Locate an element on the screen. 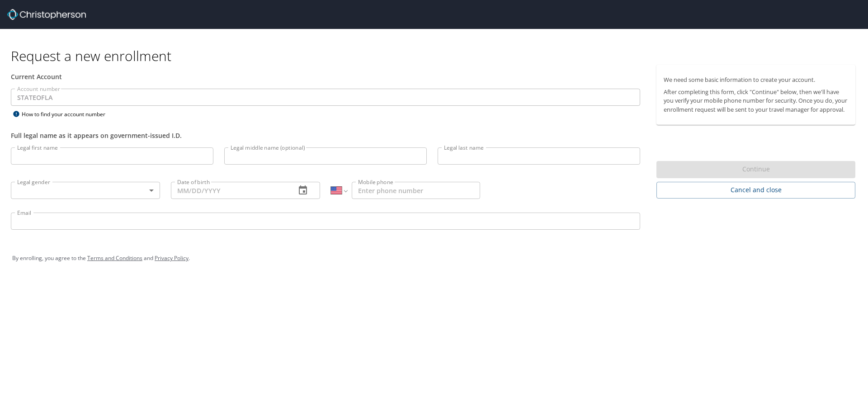  p: We need some basic information to create your account. is located at coordinates (756, 80).